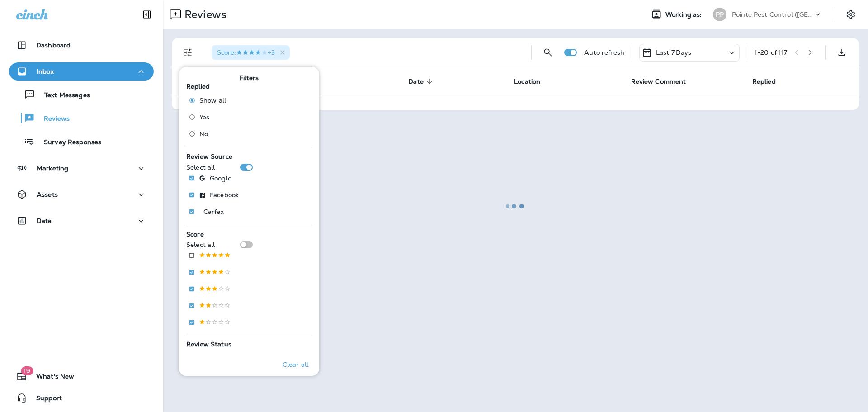  What do you see at coordinates (213, 100) in the screenshot?
I see `span: Show all` at bounding box center [213, 100].